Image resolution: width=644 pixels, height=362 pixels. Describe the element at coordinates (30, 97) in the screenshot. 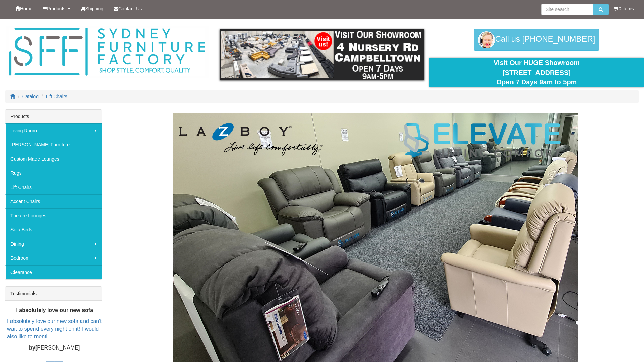

I see `span: Catalog` at that location.